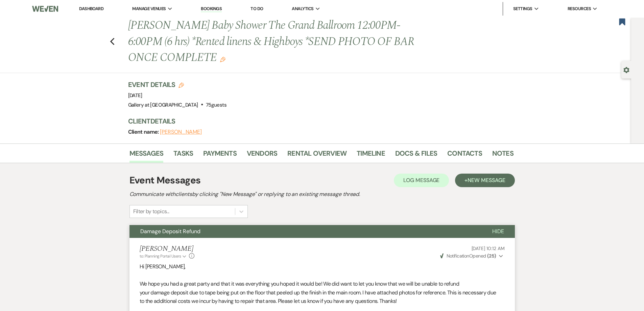 This screenshot has width=644, height=311. I want to click on span: 75 guests, so click(216, 105).